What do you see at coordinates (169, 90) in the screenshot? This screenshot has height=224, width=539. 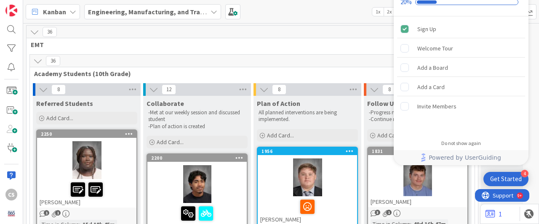 I see `span: 12` at bounding box center [169, 90].